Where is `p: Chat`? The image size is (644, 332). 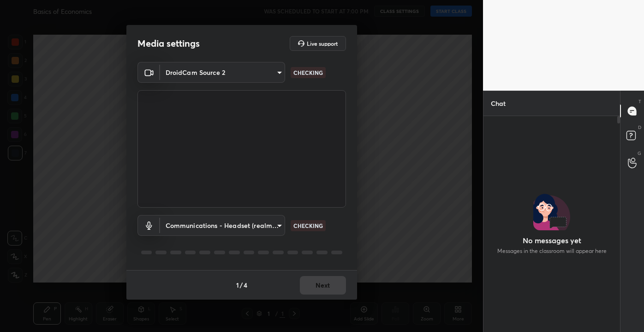 p: Chat is located at coordinates (498, 103).